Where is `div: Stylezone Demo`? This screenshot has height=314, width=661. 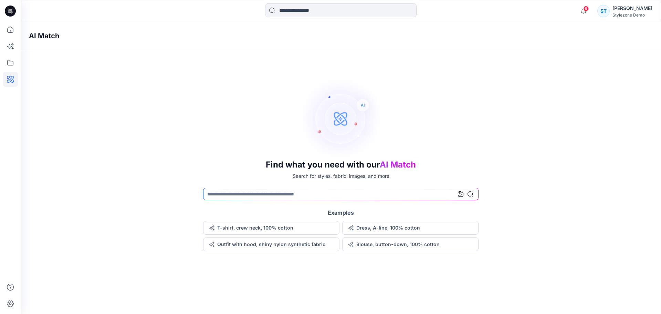 div: Stylezone Demo is located at coordinates (633, 15).